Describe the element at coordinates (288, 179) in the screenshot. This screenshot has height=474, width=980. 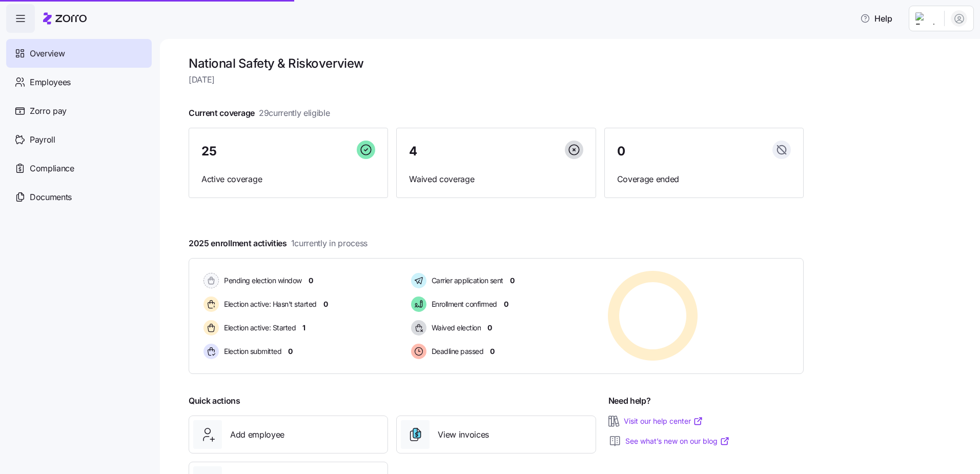
I see `span: Active coverage` at that location.